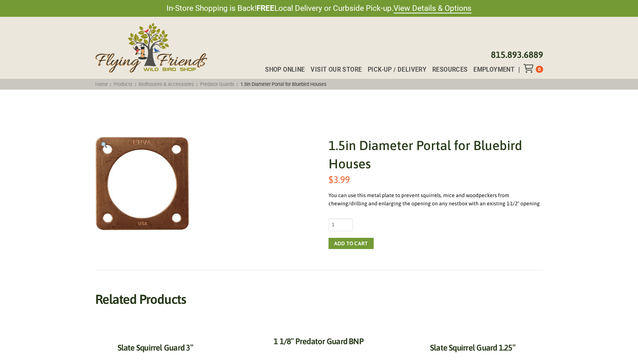  What do you see at coordinates (282, 70) in the screenshot?
I see `a: Shop Online` at bounding box center [282, 70].